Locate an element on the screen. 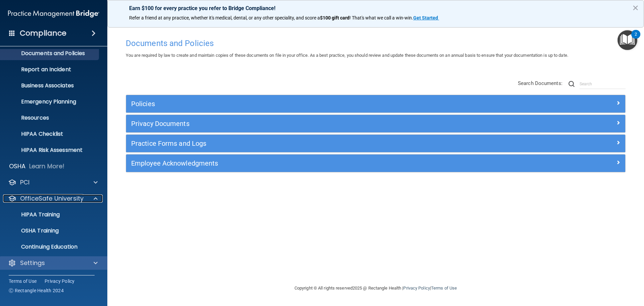 The height and width of the screenshot is (306, 644). p: HIPAA Risk Assessment is located at coordinates (50, 150).